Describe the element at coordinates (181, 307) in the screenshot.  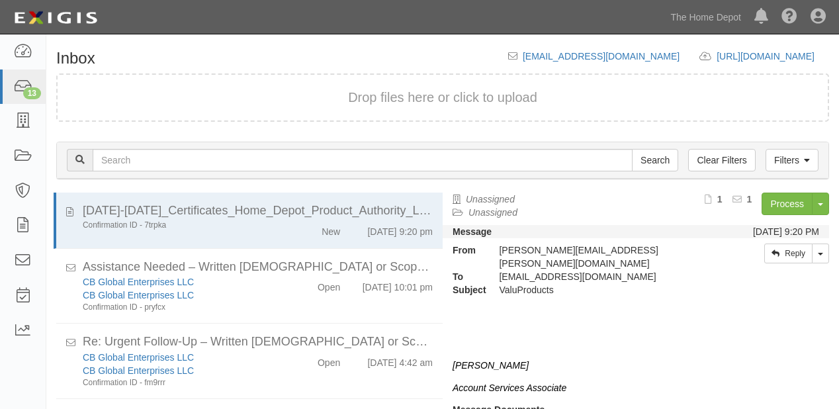
I see `div: Confirmation ID - pryfcx` at that location.